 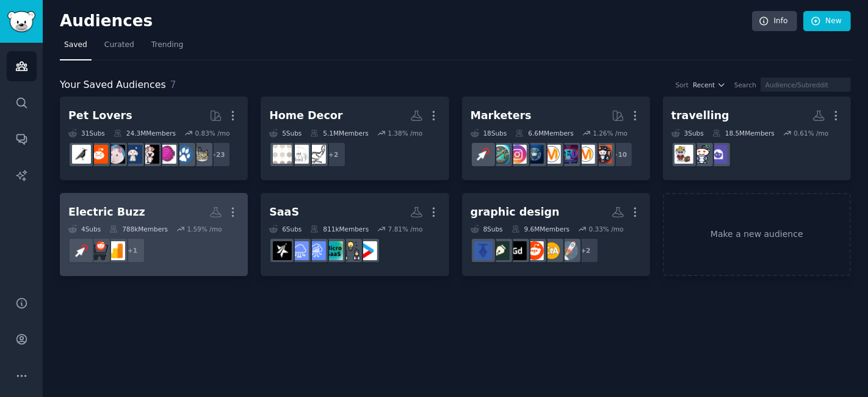 I want to click on img: SaaS, so click(x=299, y=250).